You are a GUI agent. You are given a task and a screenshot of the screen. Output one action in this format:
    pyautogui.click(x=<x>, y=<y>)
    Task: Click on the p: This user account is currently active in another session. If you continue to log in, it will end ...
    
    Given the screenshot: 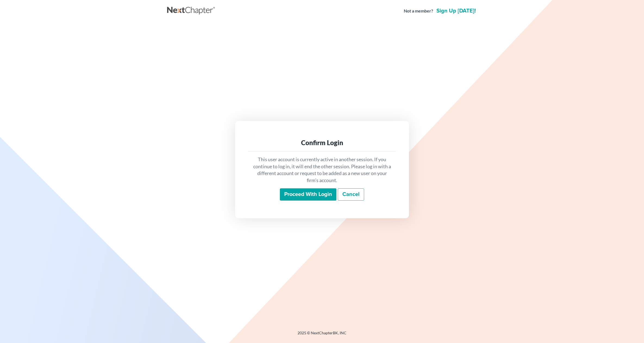 What is the action you would take?
    pyautogui.click(x=322, y=170)
    